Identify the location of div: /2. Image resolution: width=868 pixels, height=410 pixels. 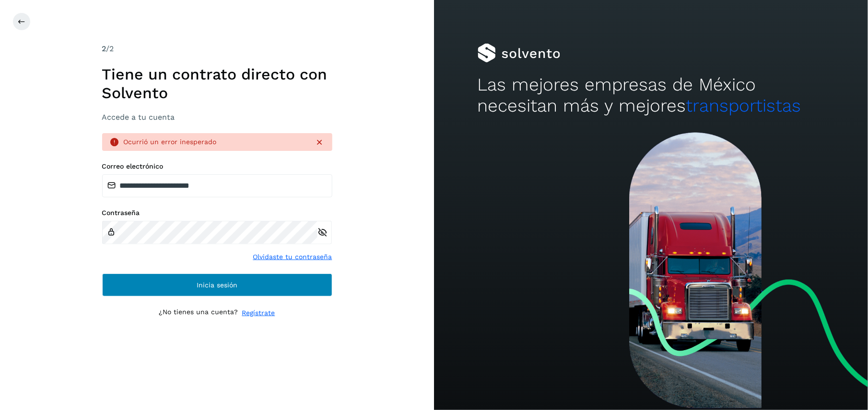
(217, 49).